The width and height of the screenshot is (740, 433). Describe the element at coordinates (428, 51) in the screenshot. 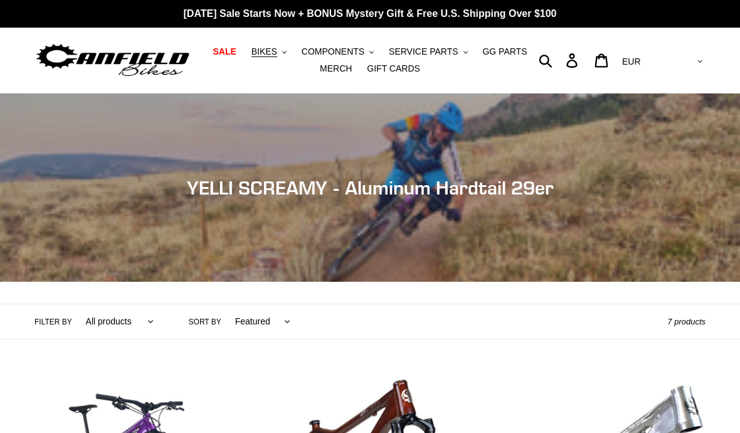

I see `button: SERVICE PARTS` at that location.